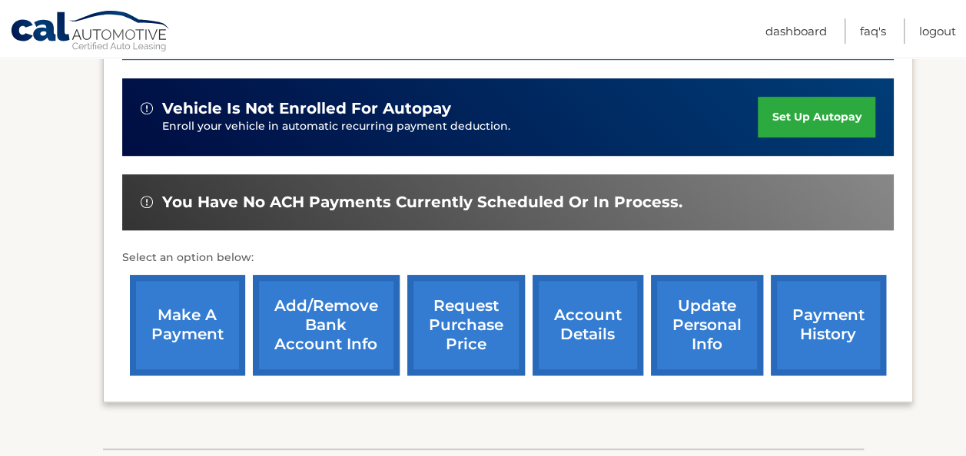 The image size is (966, 456). What do you see at coordinates (466, 325) in the screenshot?
I see `a: request purchase price` at bounding box center [466, 325].